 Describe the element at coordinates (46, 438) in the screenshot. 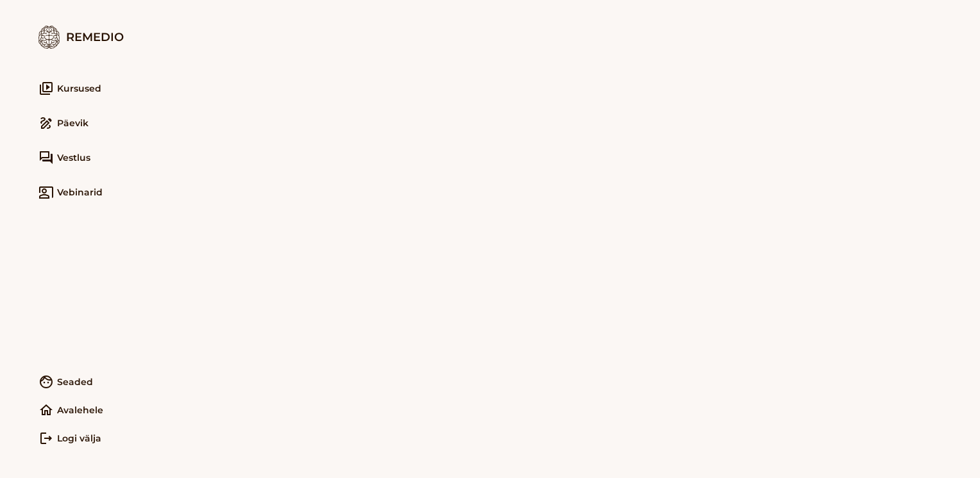

I see `i: logout` at that location.